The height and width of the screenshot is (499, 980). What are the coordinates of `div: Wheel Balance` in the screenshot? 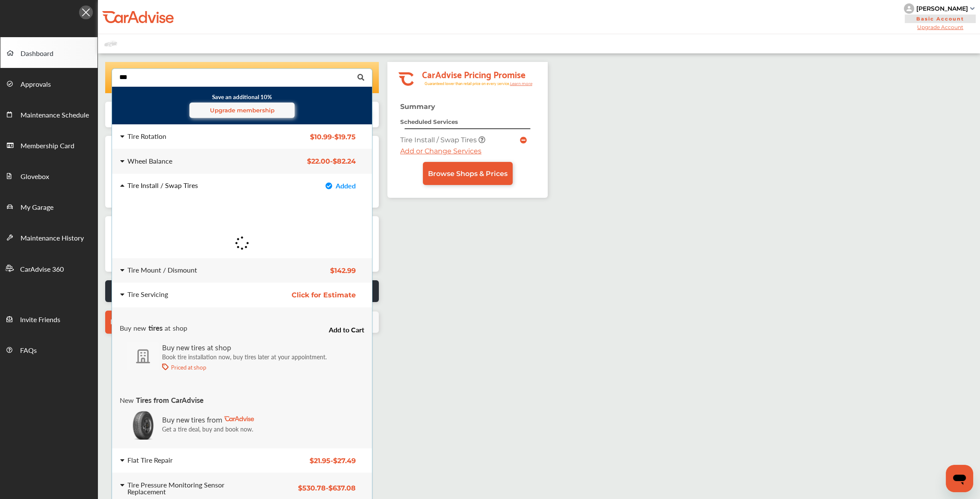 It's located at (150, 162).